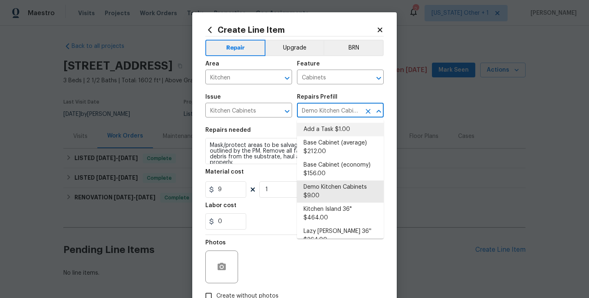  What do you see at coordinates (212, 64) in the screenshot?
I see `h5: Area` at bounding box center [212, 64].